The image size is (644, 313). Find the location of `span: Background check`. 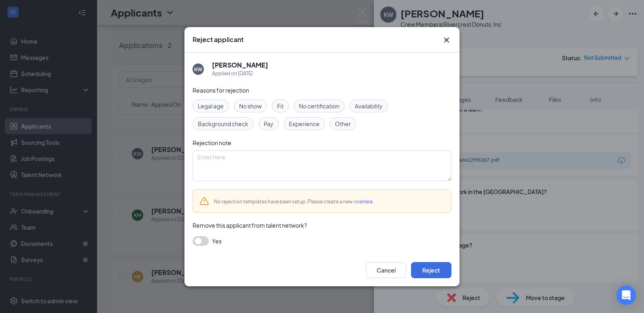

span: Background check is located at coordinates (223, 124).